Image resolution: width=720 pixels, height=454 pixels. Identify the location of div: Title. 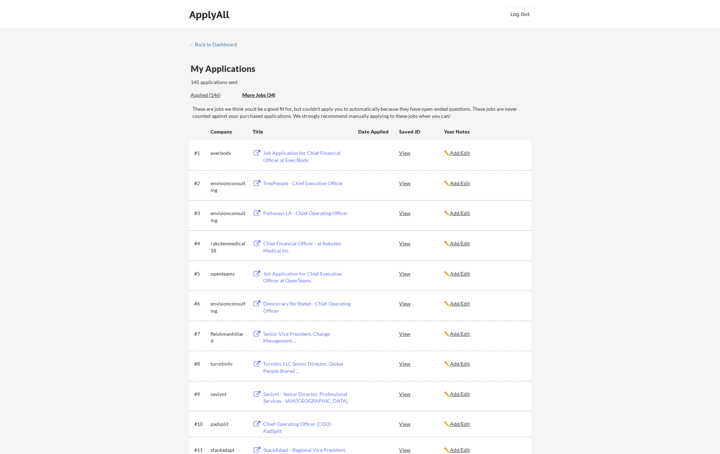
(302, 132).